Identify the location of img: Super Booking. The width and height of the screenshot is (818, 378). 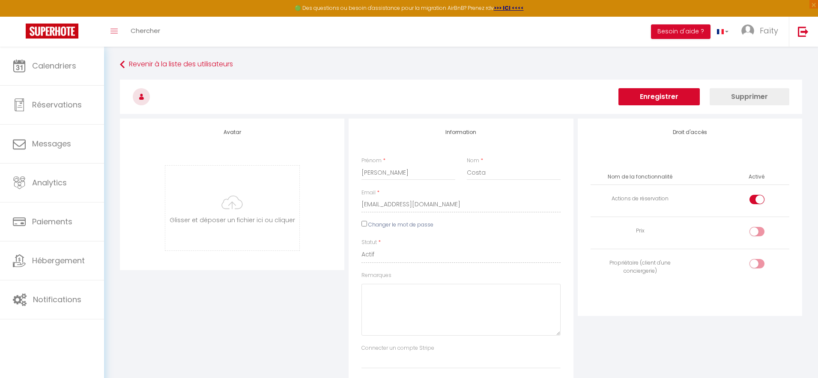
(52, 31).